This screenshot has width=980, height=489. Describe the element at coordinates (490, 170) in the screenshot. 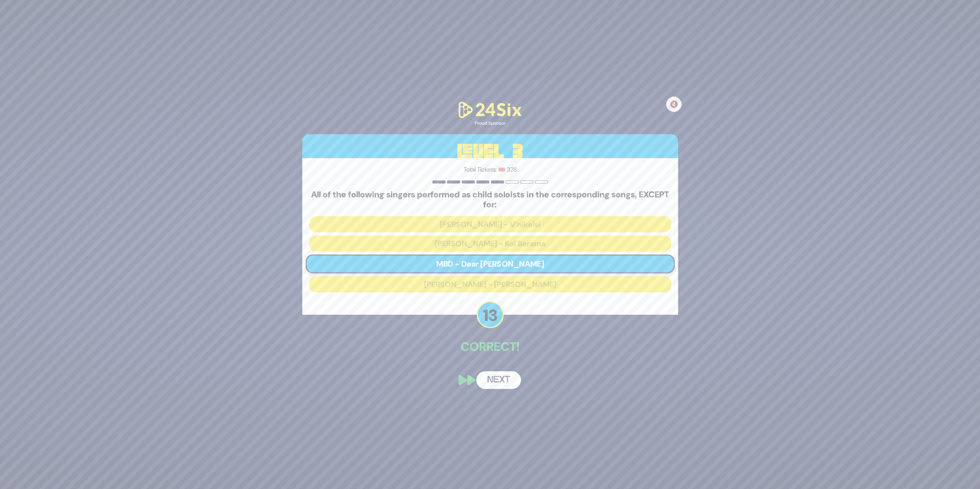

I see `p: Total Tickets: 🎟️ 328` at that location.